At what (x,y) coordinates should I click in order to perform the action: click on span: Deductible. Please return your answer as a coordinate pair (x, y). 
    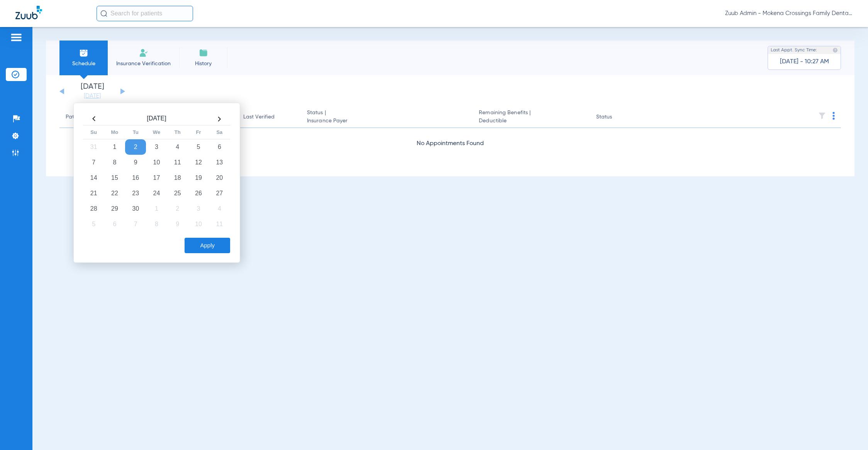
    Looking at the image, I should click on (531, 121).